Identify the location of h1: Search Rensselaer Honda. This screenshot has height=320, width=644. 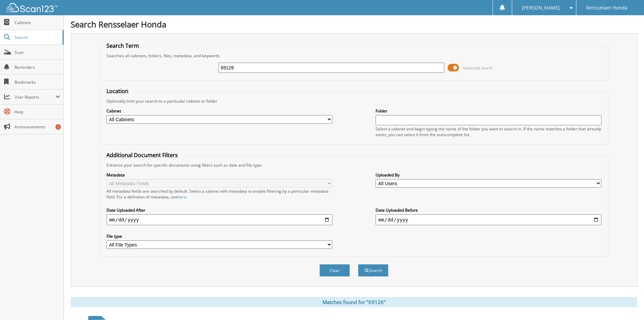
(354, 24).